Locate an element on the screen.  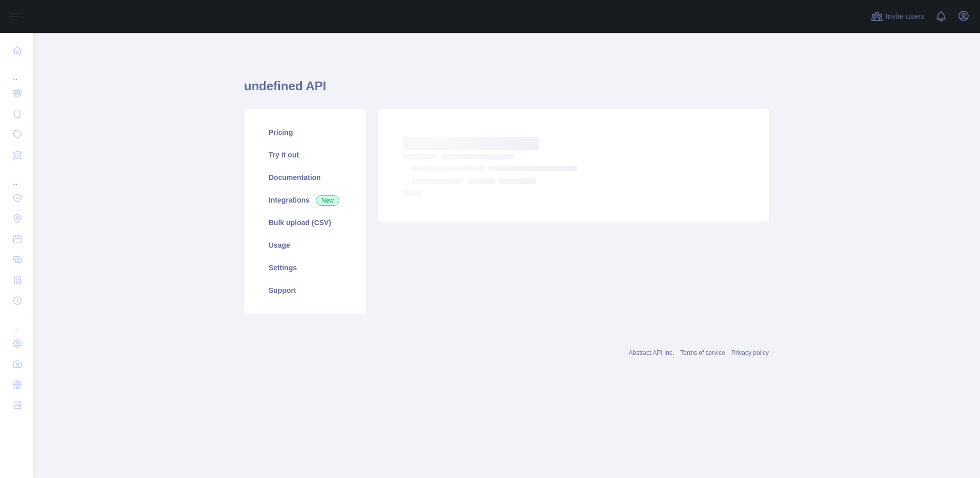
a: Try it out is located at coordinates (305, 155).